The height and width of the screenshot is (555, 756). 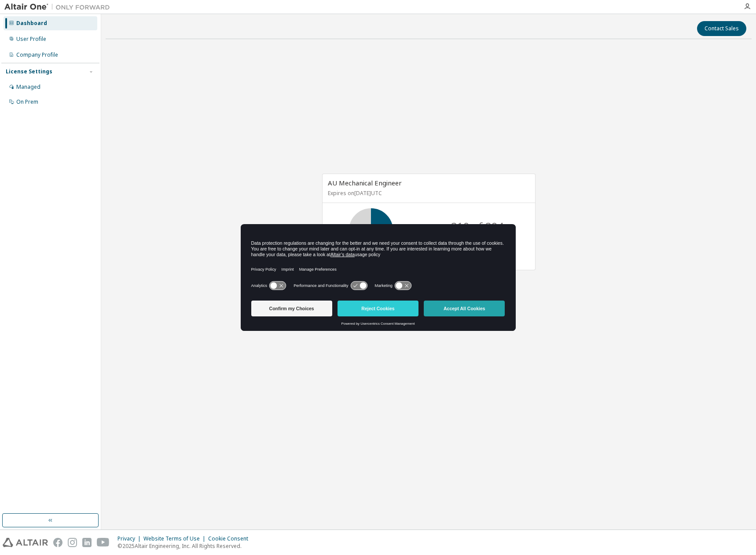 What do you see at coordinates (32, 23) in the screenshot?
I see `div: Dashboard` at bounding box center [32, 23].